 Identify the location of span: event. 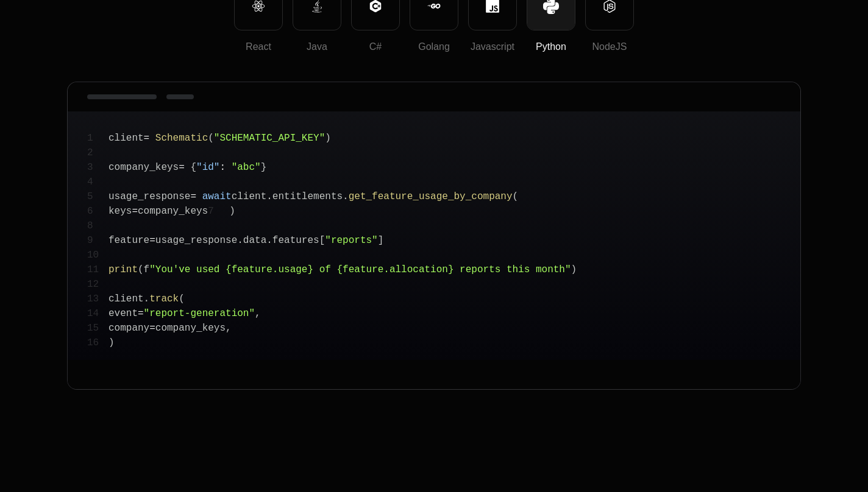
(123, 314).